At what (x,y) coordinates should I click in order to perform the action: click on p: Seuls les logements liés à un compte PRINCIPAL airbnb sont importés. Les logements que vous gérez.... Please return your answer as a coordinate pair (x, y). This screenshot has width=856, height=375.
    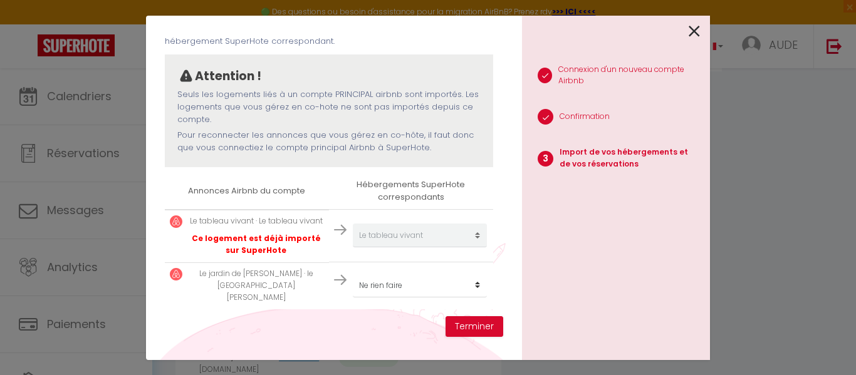
    Looking at the image, I should click on (329, 107).